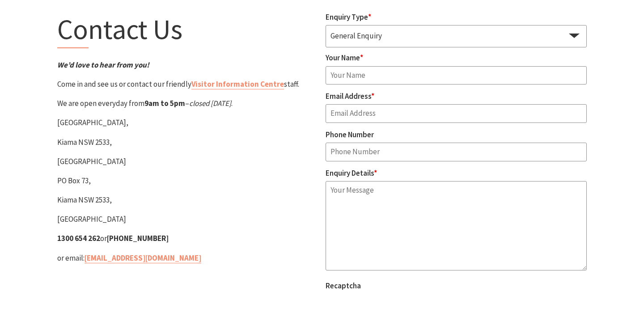  I want to click on a: Visitor Information Centre, so click(237, 84).